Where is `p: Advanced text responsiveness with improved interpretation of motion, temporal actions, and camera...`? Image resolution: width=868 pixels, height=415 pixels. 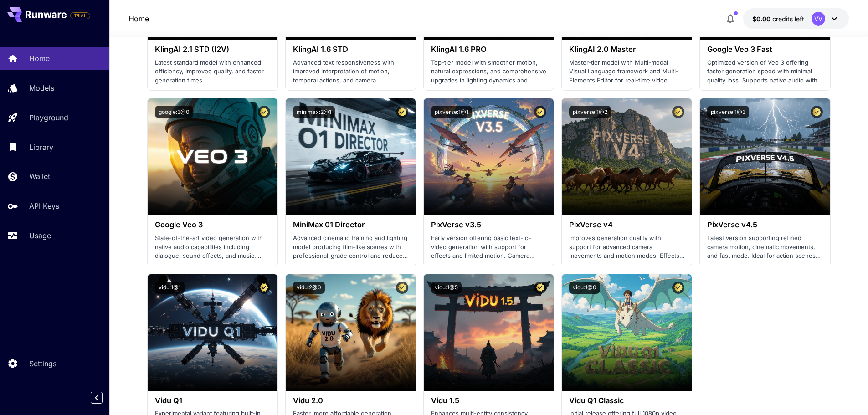 p: Advanced text responsiveness with improved interpretation of motion, temporal actions, and camera... is located at coordinates (350, 71).